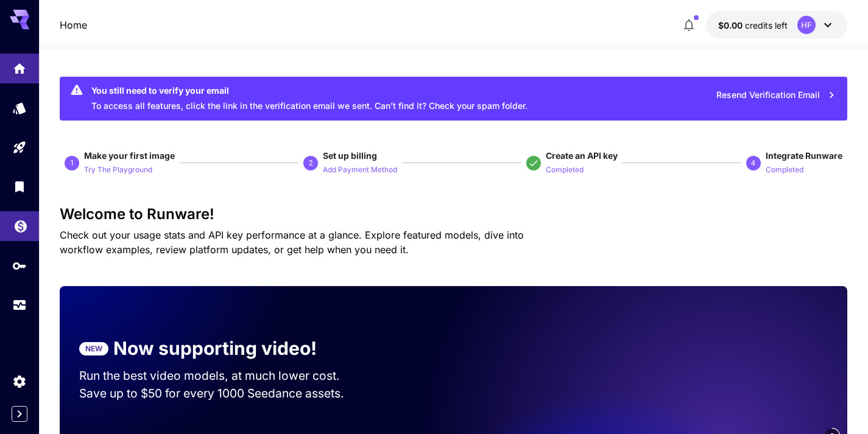  I want to click on span: Integrate Runware, so click(804, 156).